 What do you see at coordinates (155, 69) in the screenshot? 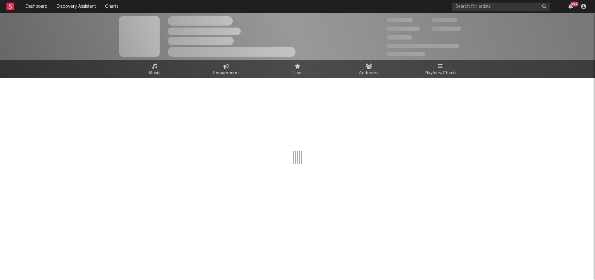
I see `a: Music` at bounding box center [155, 69].